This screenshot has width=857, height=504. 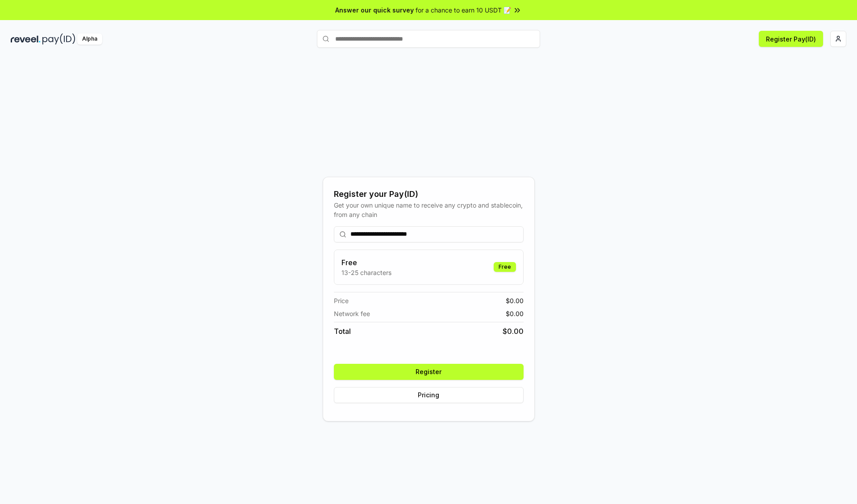 What do you see at coordinates (505, 267) in the screenshot?
I see `div: Free` at bounding box center [505, 267].